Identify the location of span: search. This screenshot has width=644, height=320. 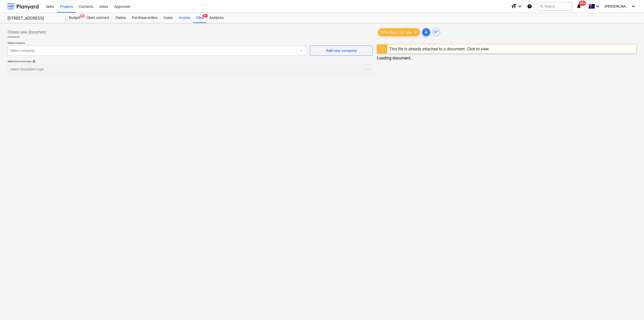
(542, 6).